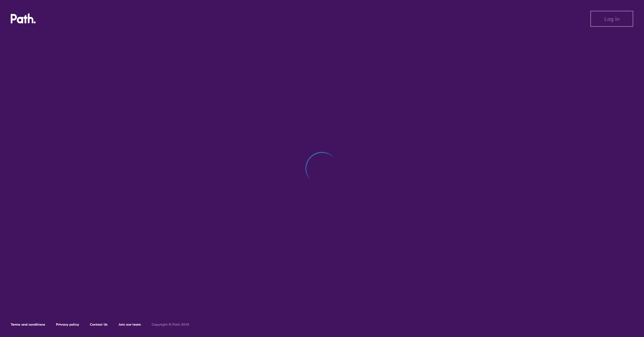 This screenshot has width=644, height=337. Describe the element at coordinates (612, 19) in the screenshot. I see `span: Log in` at that location.